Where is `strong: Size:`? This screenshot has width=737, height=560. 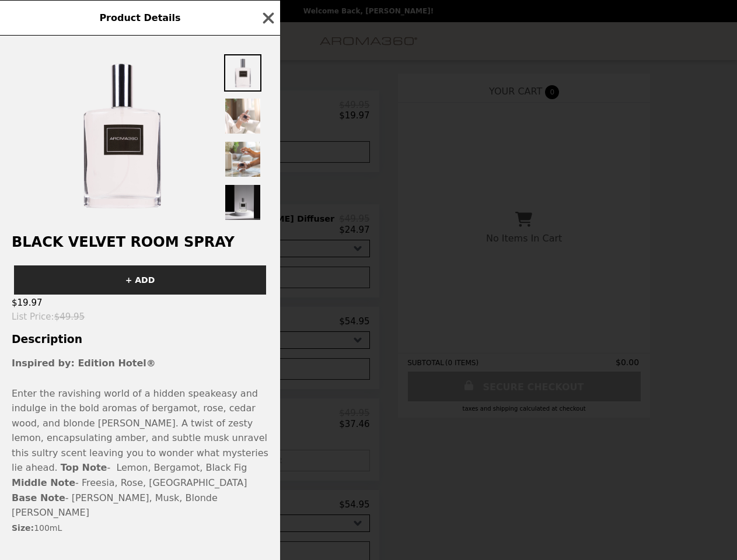 strong: Size: is located at coordinates (23, 528).